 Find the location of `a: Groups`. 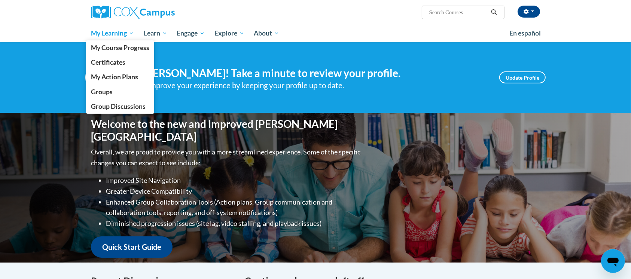

a: Groups is located at coordinates (120, 92).